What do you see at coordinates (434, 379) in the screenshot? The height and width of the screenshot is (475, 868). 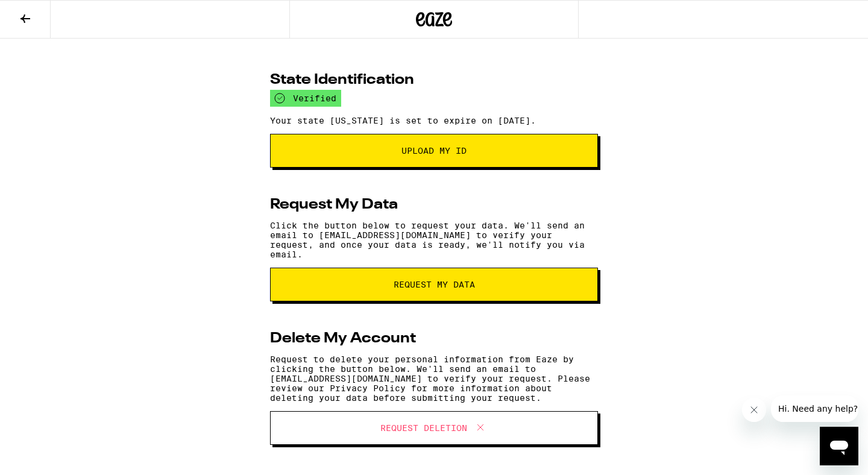 I see `p: Request to delete your personal information from Eaze by clicking the button below. We'll send an...` at bounding box center [434, 379].